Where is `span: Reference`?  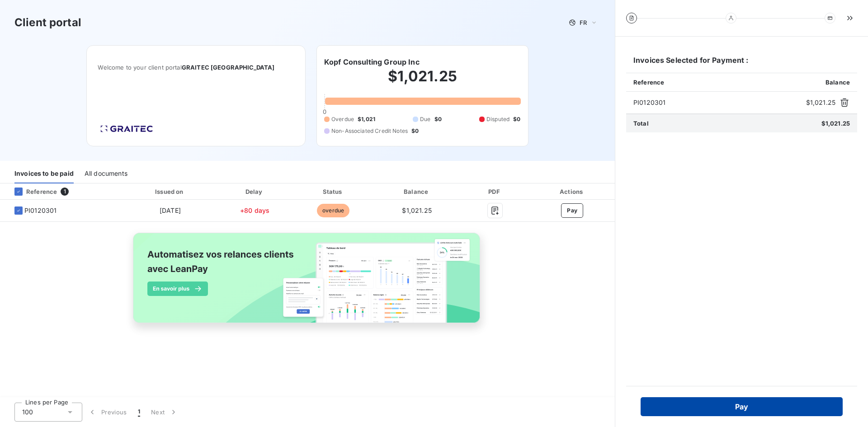
span: Reference is located at coordinates (649, 83).